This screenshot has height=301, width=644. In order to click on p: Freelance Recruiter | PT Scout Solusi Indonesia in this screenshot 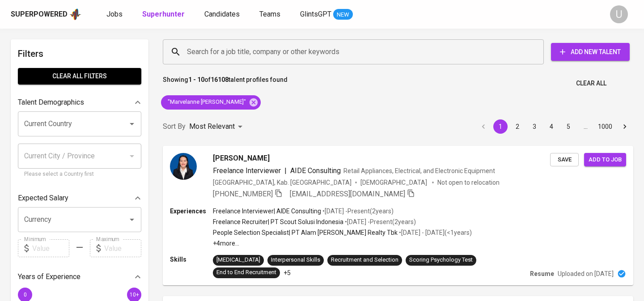, I will do `click(278, 222)`.